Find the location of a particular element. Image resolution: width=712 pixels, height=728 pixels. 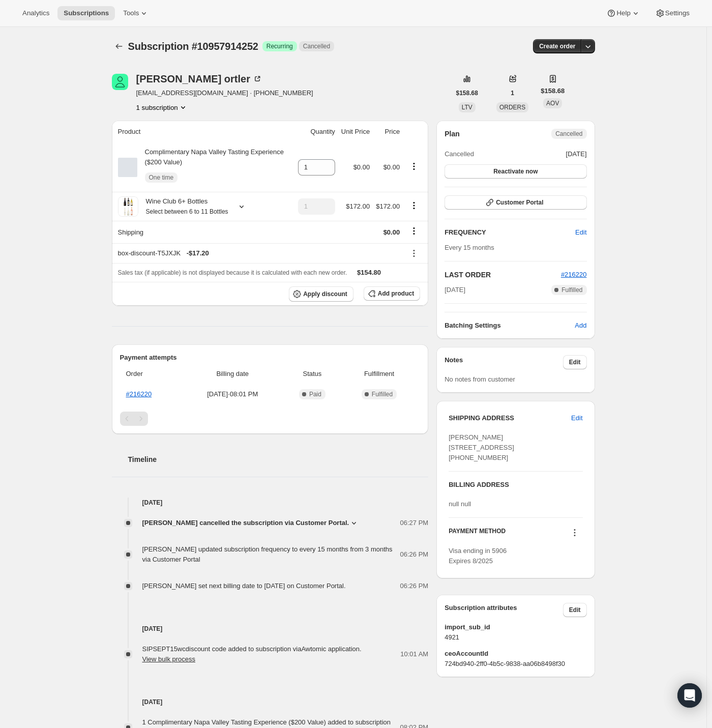

span: Analytics is located at coordinates (35, 13).